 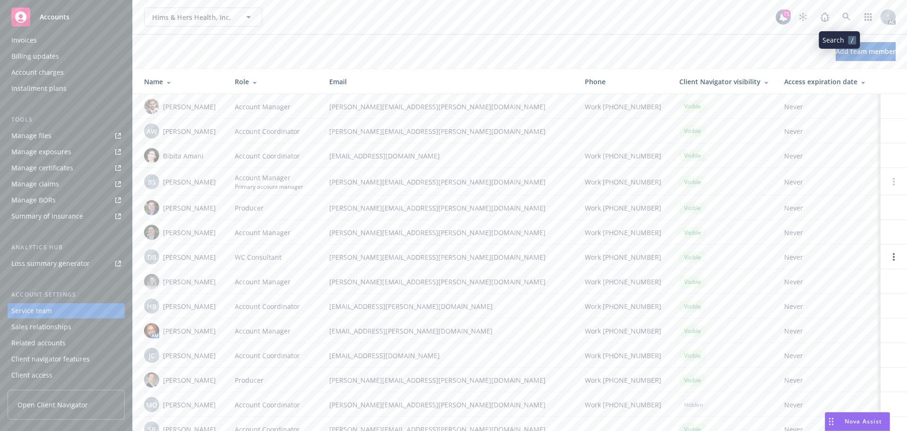 I want to click on div: Access expiration date, so click(x=829, y=81).